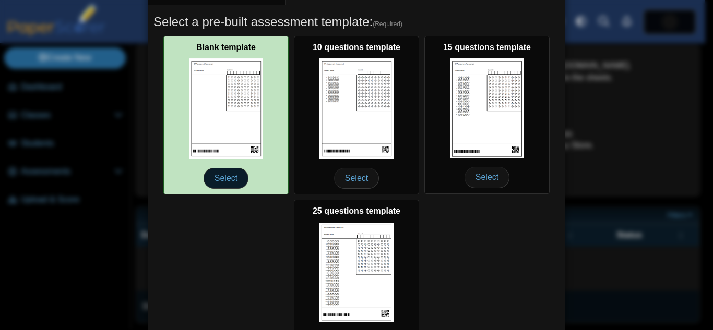 The height and width of the screenshot is (330, 713). What do you see at coordinates (487, 109) in the screenshot?
I see `img: scan_sheet_15_questions.png` at bounding box center [487, 109].